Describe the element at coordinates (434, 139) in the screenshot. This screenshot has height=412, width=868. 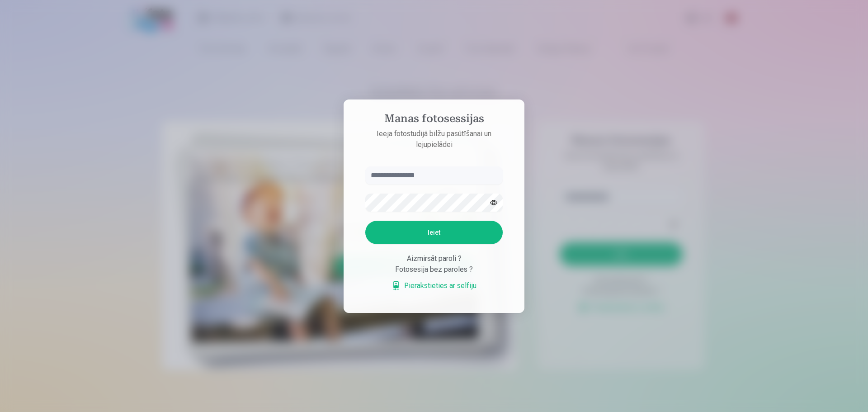
I see `p: Ieeja fotostudijā bilžu pasūtīšanai un lejupielādei` at that location.